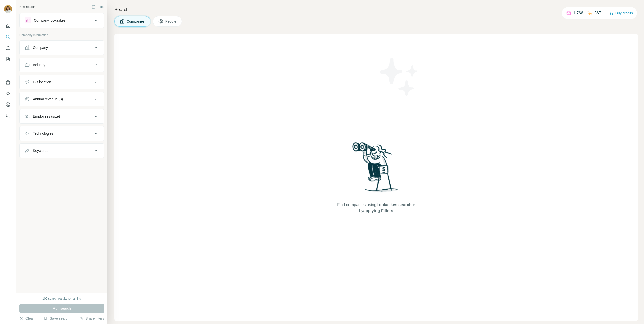 This screenshot has height=324, width=644. I want to click on span: applying Filters, so click(379, 211).